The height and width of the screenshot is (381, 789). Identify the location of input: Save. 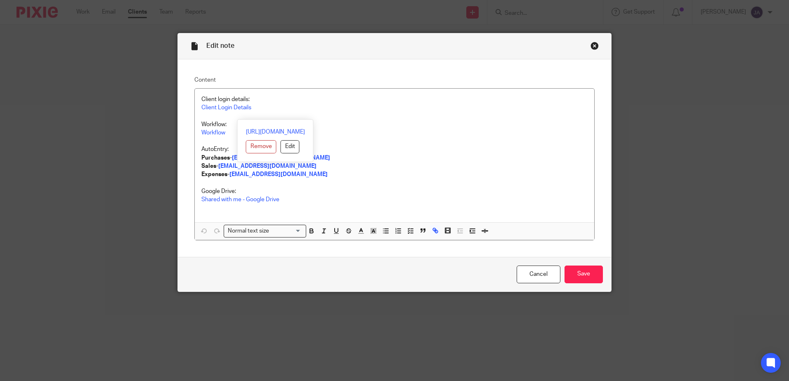
(583, 274).